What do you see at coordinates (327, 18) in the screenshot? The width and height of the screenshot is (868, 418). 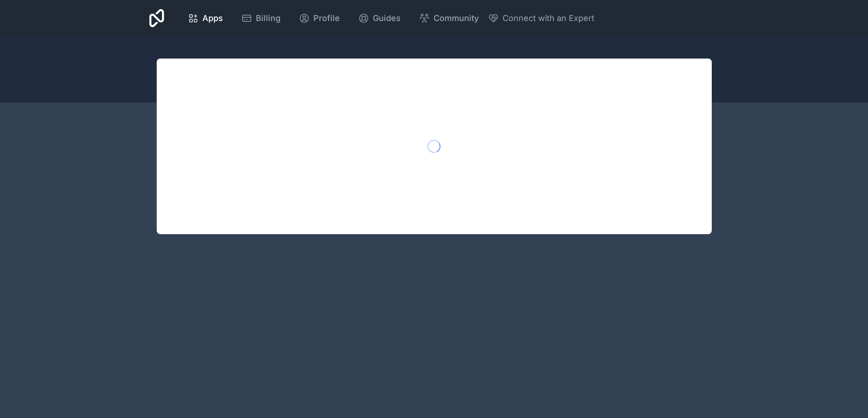 I see `span: Profile` at bounding box center [327, 18].